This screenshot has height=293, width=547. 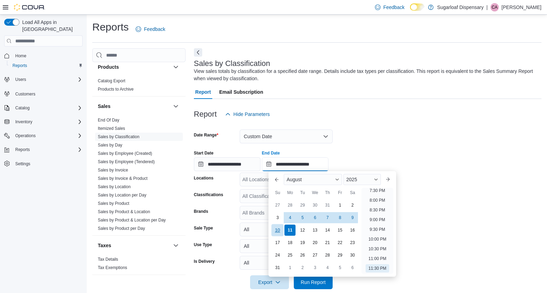 I want to click on div: Th, so click(x=328, y=193).